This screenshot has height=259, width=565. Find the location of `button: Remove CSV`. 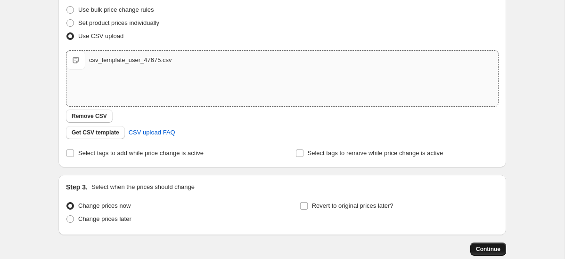

button: Remove CSV is located at coordinates (89, 116).